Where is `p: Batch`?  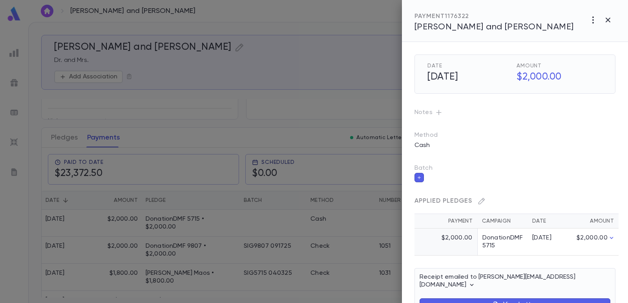
p: Batch is located at coordinates (515, 168).